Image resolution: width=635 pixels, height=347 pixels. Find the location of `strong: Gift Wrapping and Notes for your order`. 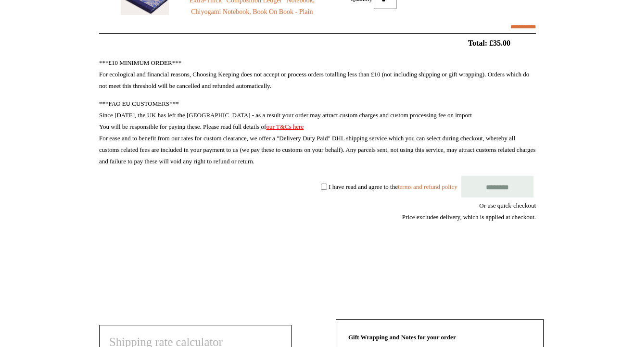

strong: Gift Wrapping and Notes for your order is located at coordinates (402, 337).